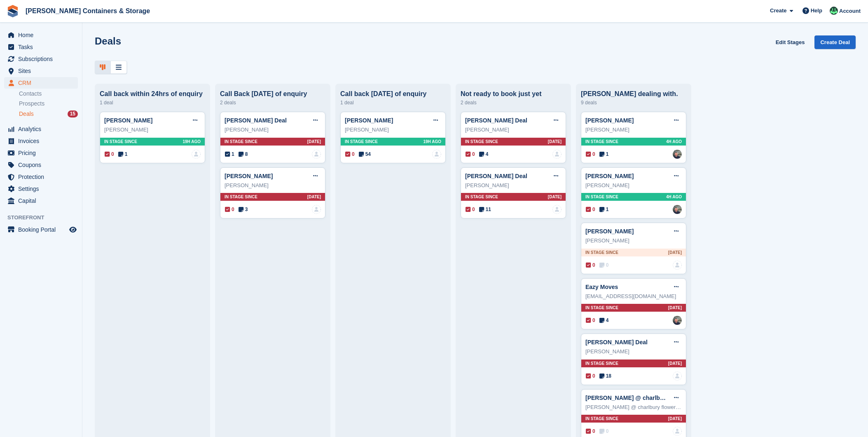  What do you see at coordinates (603, 320) in the screenshot?
I see `span: 4` at bounding box center [603, 320].